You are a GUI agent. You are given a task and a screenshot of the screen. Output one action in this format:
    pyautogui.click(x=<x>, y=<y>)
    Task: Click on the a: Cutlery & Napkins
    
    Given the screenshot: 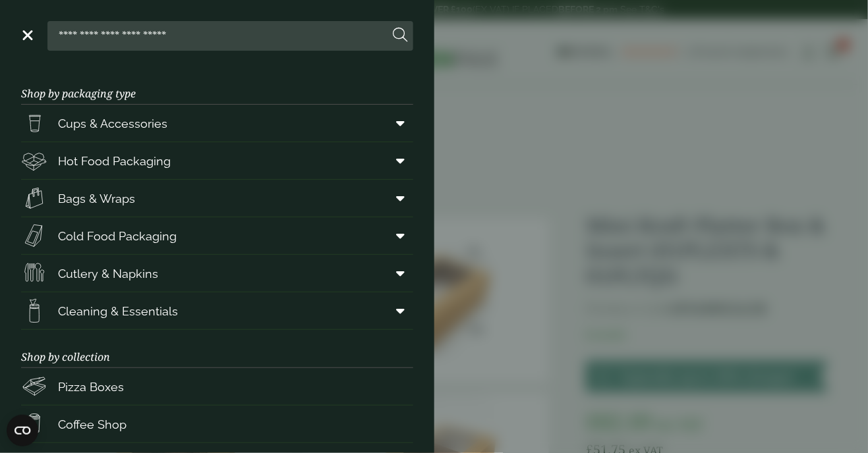 What is the action you would take?
    pyautogui.click(x=217, y=273)
    